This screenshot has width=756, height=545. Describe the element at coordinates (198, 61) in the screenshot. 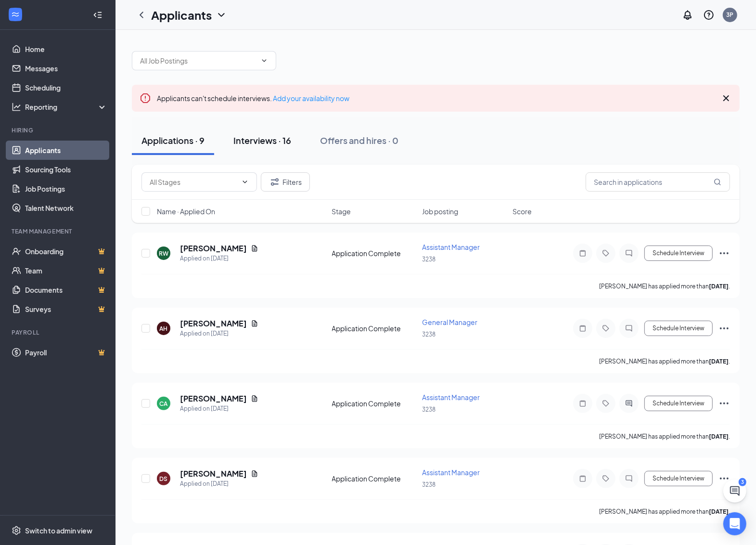

I see `input: All Job Postings` at that location.